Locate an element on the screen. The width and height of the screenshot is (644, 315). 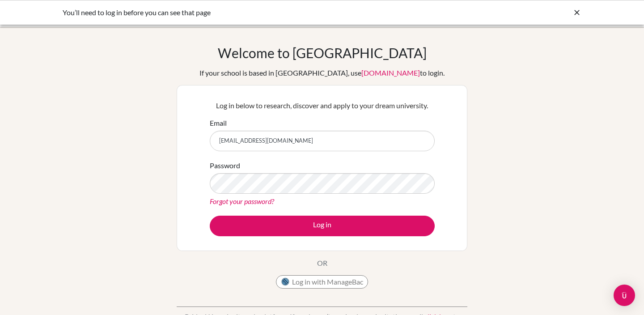
div: You’ll need to log in before you can see that page is located at coordinates (255, 13).